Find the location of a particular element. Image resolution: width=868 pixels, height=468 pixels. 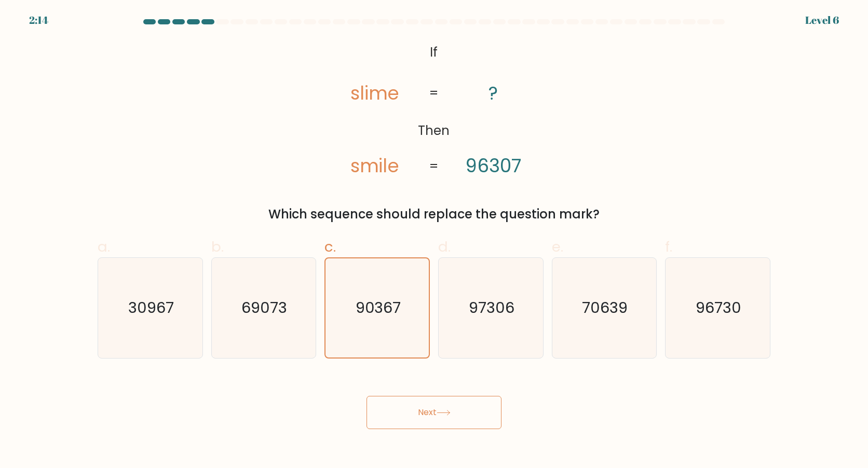

span: e. is located at coordinates (557, 246).